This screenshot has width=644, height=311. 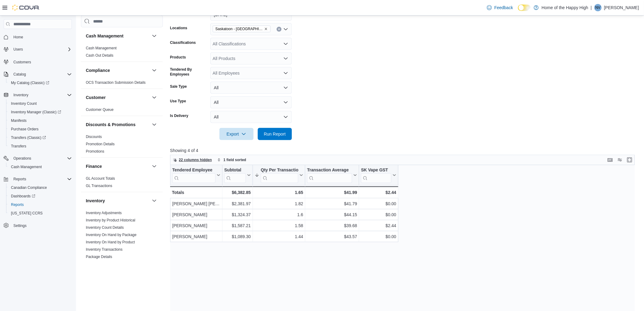 I want to click on a: Package Details, so click(x=99, y=257).